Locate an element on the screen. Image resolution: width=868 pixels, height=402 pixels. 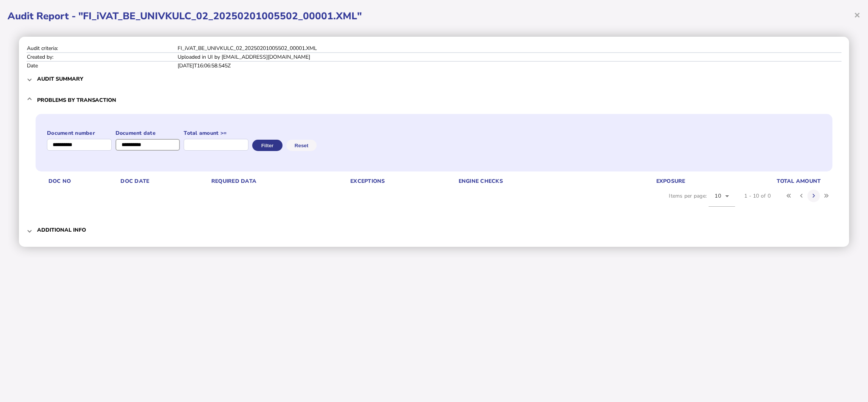
span: 10 is located at coordinates (718, 196).